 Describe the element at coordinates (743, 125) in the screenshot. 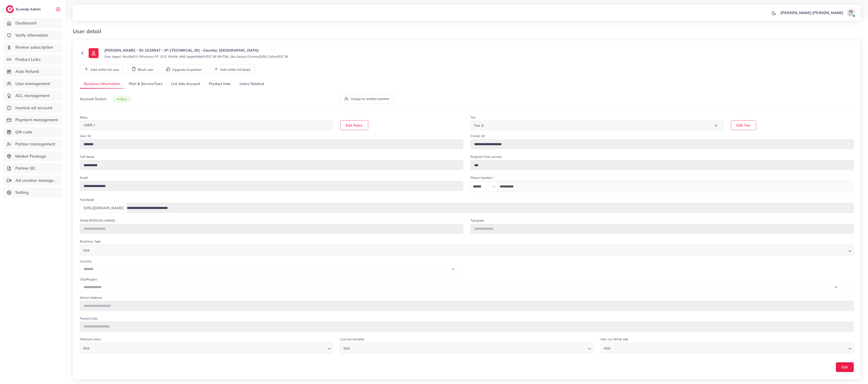

I see `button: Edit Tier` at that location.